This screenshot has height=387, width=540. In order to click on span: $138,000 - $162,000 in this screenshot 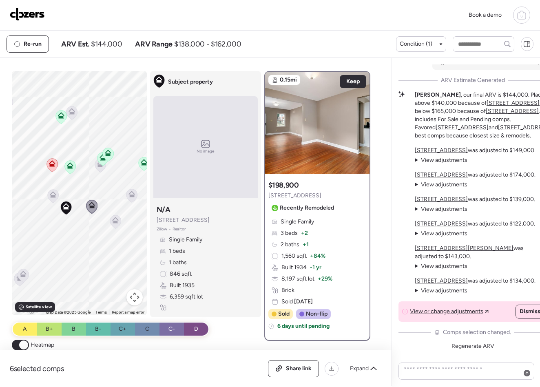, I will do `click(207, 44)`.